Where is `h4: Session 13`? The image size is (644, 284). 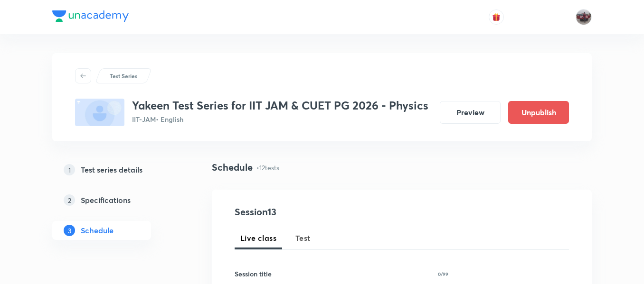 h4: Session 13 is located at coordinates (321, 212).